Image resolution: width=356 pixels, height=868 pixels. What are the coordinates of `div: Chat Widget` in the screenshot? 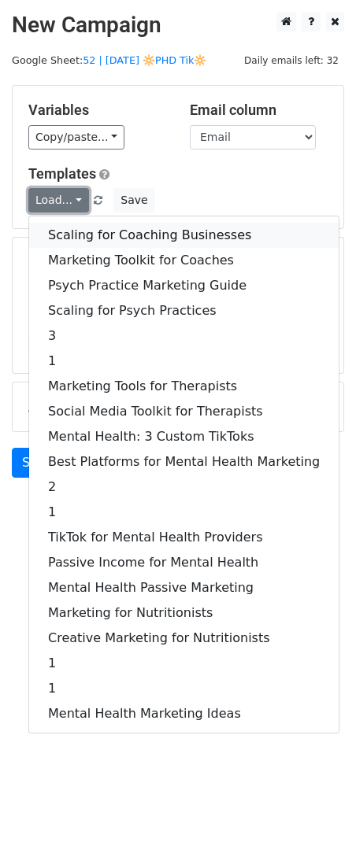 It's located at (317, 830).